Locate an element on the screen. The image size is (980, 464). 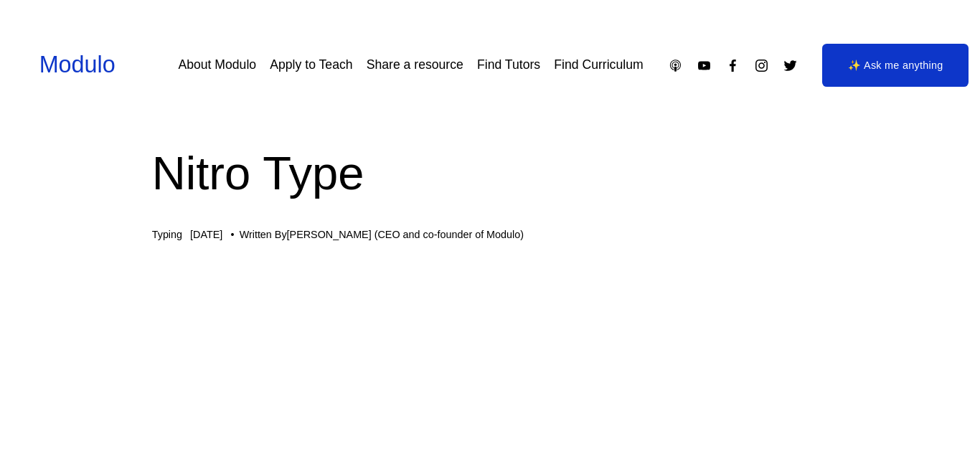
a: ✨ Ask me anything is located at coordinates (896, 65).